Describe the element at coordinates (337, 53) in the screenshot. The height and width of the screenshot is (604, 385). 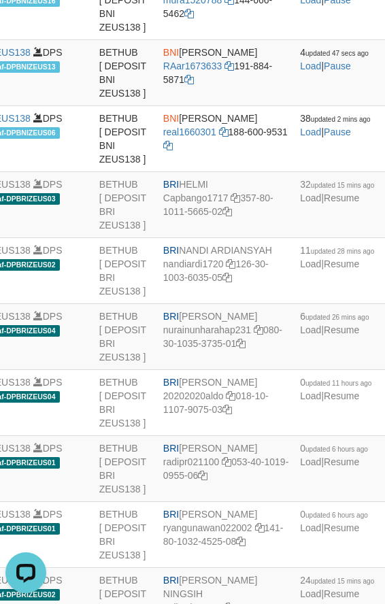
I see `span: updated 47 secs ago` at that location.